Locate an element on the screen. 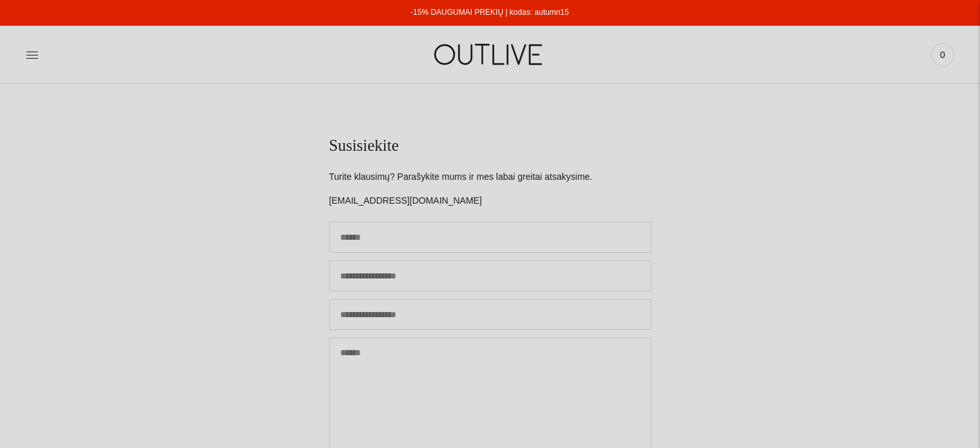 This screenshot has height=448, width=980. a: -15% DAUGUMAI PREKIŲ | kodas: autumn15 is located at coordinates (490, 12).